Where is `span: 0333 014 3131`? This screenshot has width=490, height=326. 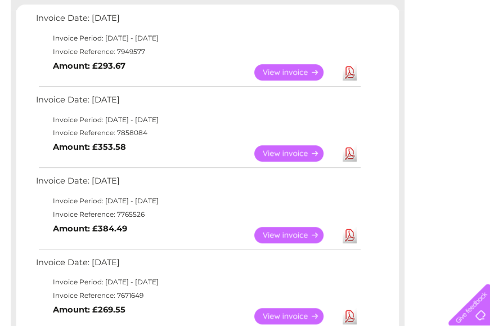 span: 0333 014 3131 is located at coordinates (317, 12).